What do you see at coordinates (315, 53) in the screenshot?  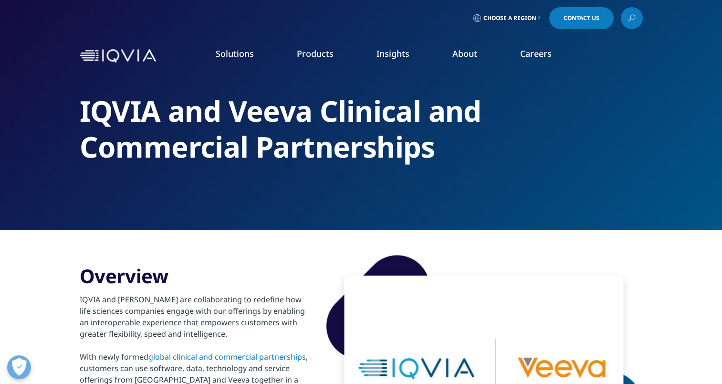 I see `a: Products` at bounding box center [315, 53].